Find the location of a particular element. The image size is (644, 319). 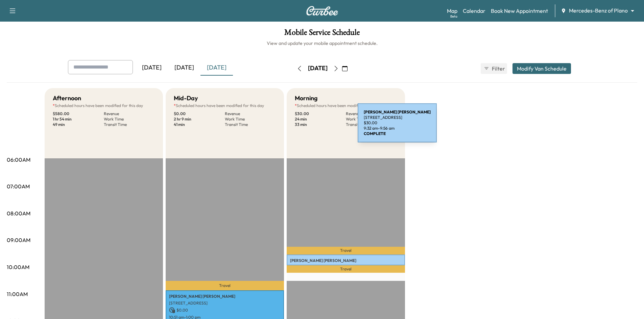

button: Filter is located at coordinates (494, 69).